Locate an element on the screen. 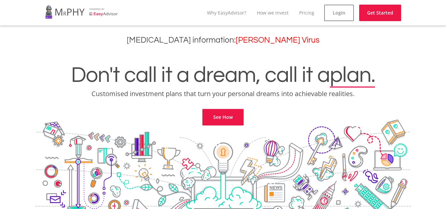 This screenshot has height=209, width=446. p: Customised investment plans that turn your personal dreams into achievable realities. is located at coordinates (223, 94).